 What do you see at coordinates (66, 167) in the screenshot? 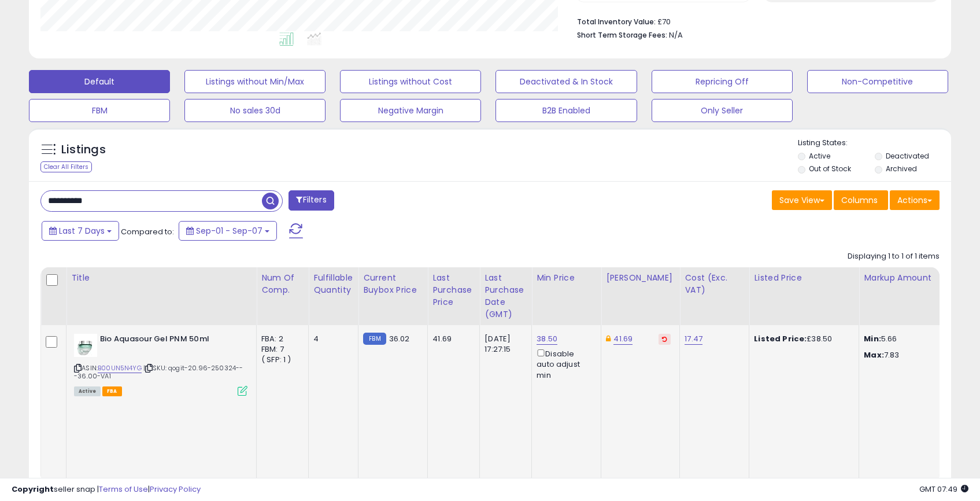
I see `div: Clear All Filters` at bounding box center [66, 167].